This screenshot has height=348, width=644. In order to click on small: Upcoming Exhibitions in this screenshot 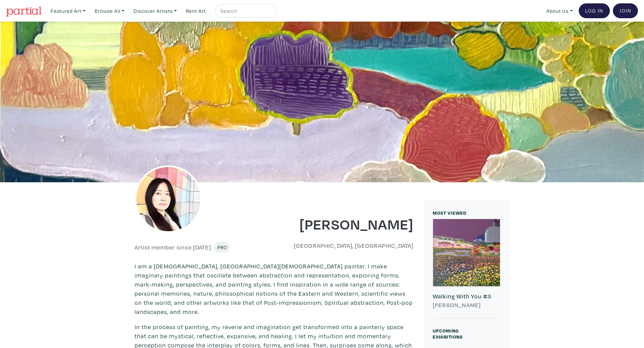, I will do `click(448, 334)`.